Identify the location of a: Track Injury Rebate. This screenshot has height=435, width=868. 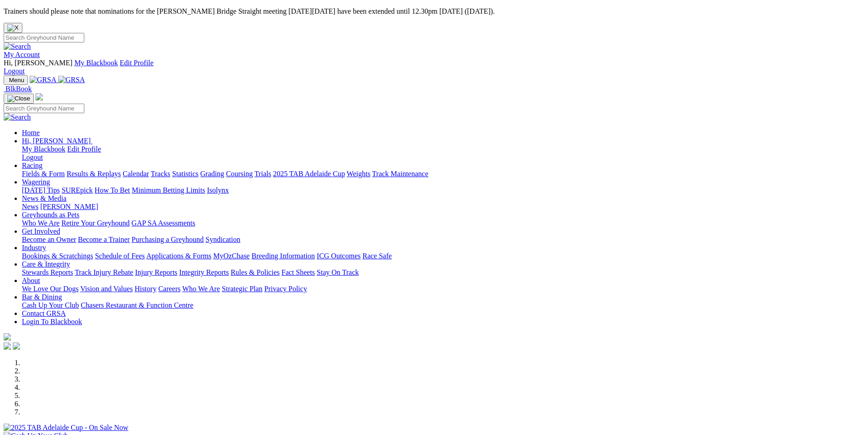
(104, 272).